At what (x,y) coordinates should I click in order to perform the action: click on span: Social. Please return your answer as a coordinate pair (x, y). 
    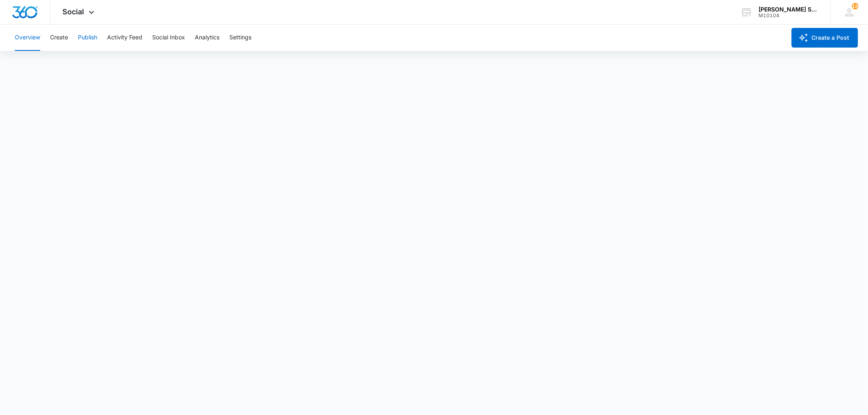
    Looking at the image, I should click on (73, 12).